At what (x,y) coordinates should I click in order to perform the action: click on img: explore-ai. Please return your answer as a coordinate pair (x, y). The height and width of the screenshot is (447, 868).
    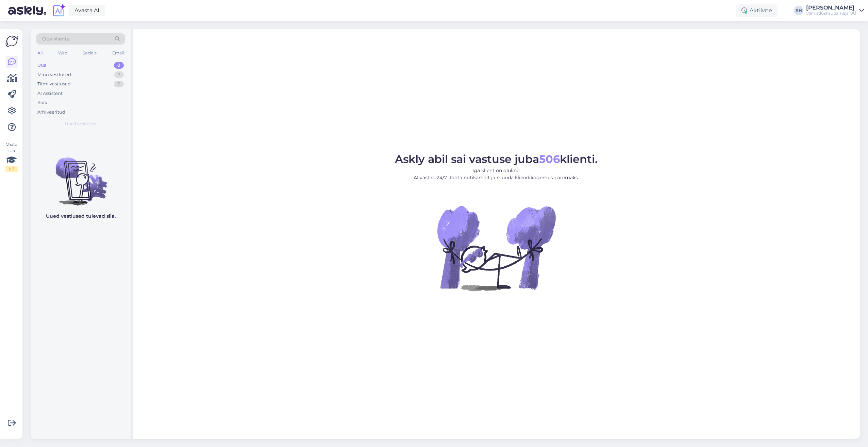
    Looking at the image, I should click on (59, 11).